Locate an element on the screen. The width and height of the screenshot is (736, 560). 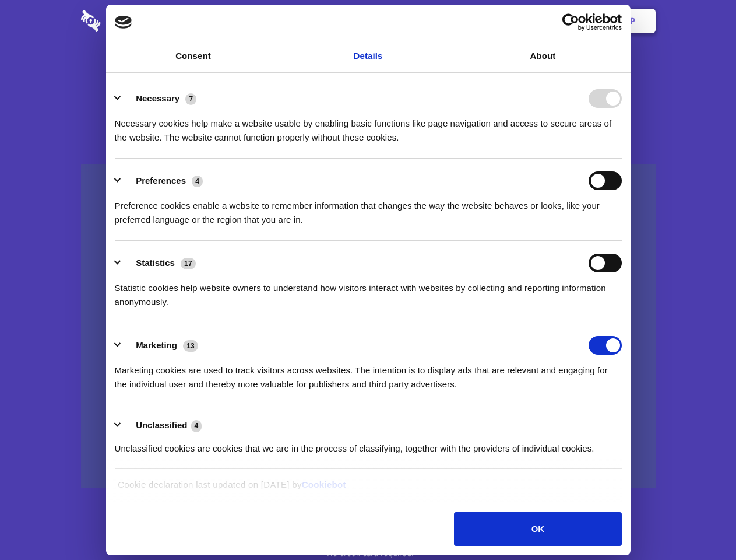
a: Consent is located at coordinates (194, 56).